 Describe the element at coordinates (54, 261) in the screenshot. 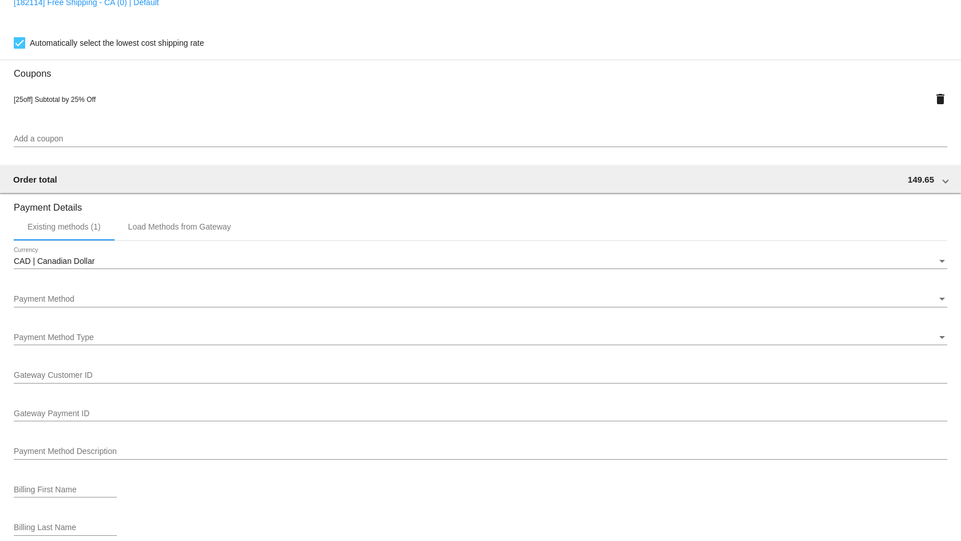

I see `span: CAD | Canadian Dollar` at that location.